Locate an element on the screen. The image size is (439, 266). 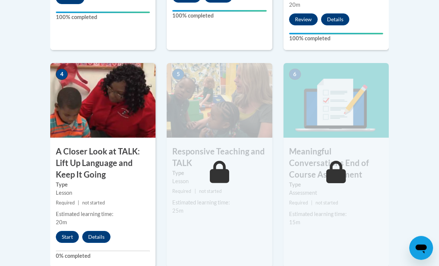
span: 4 is located at coordinates (62, 74).